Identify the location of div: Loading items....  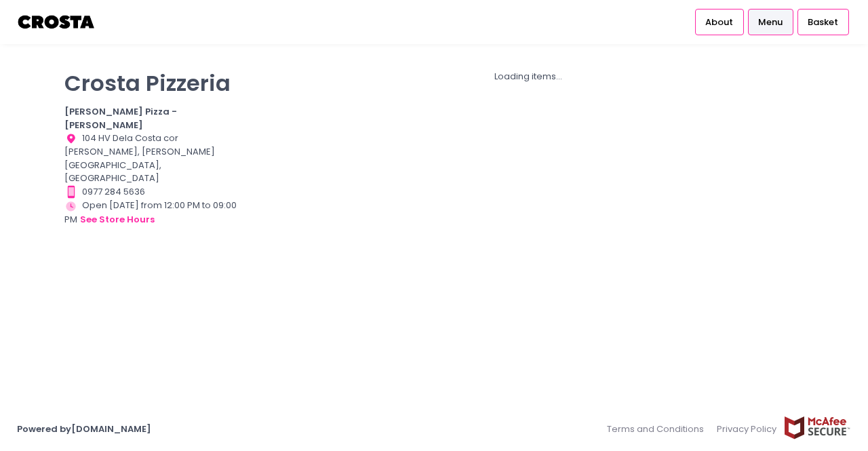
(528, 77).